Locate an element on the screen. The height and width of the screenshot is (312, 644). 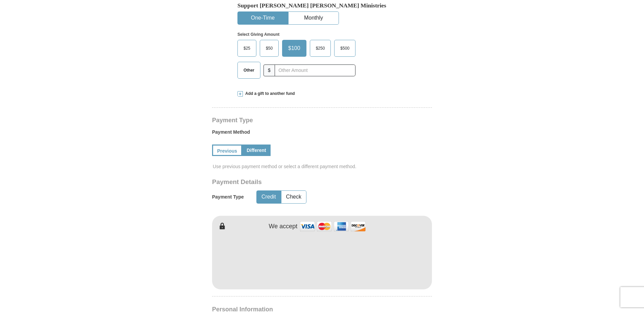
a: Different is located at coordinates (256, 150).